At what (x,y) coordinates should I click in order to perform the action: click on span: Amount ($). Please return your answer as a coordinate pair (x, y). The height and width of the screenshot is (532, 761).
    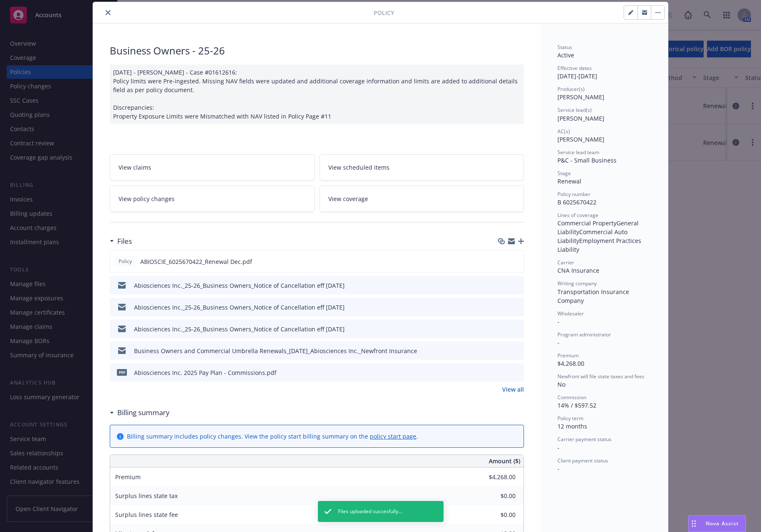
    Looking at the image, I should click on (504, 461).